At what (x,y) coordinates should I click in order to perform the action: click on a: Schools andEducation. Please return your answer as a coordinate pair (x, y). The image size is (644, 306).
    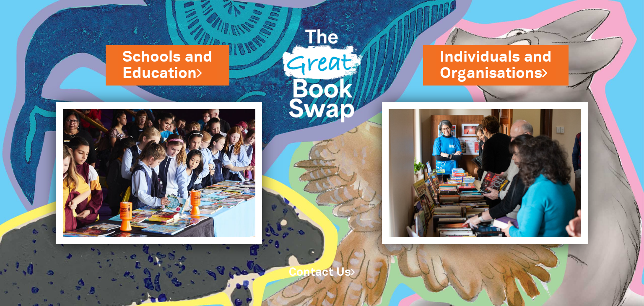
    Looking at the image, I should click on (167, 65).